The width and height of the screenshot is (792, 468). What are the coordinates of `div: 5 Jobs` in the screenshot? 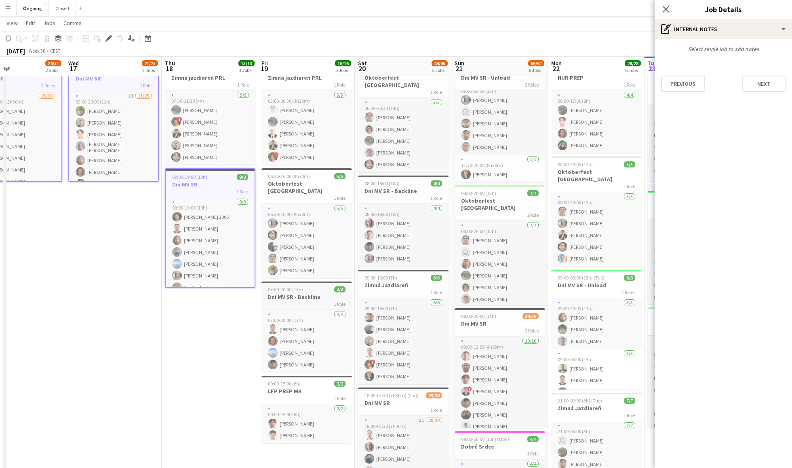 It's located at (440, 70).